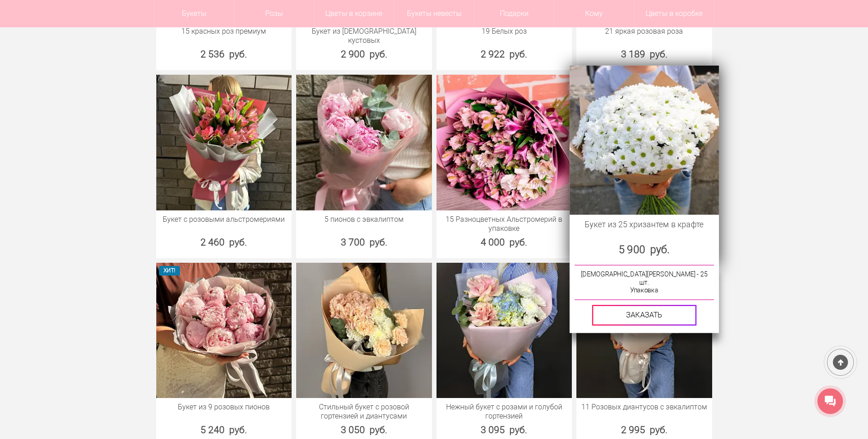 The height and width of the screenshot is (439, 868). What do you see at coordinates (505, 54) in the screenshot?
I see `div: 2 922 руб.` at bounding box center [505, 54].